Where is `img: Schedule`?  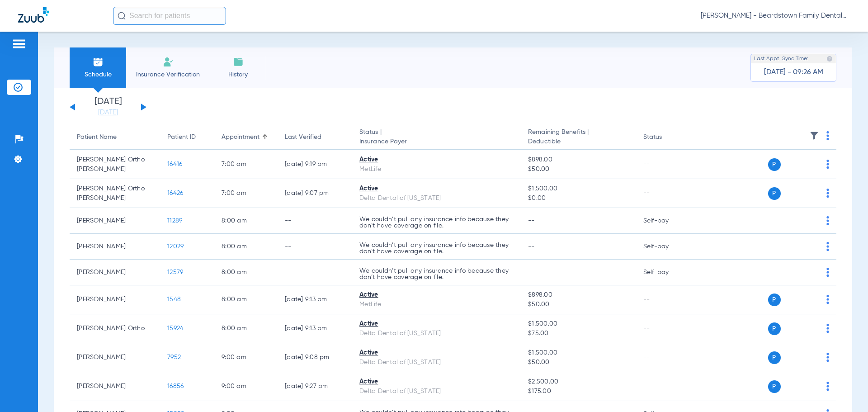
img: Schedule is located at coordinates (98, 62).